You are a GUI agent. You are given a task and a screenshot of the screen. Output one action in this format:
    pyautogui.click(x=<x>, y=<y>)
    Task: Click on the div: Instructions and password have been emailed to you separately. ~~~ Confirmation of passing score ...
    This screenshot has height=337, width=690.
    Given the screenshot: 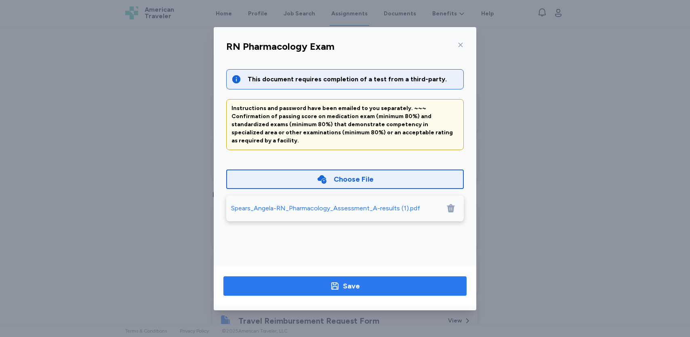 What is the action you would take?
    pyautogui.click(x=345, y=125)
    